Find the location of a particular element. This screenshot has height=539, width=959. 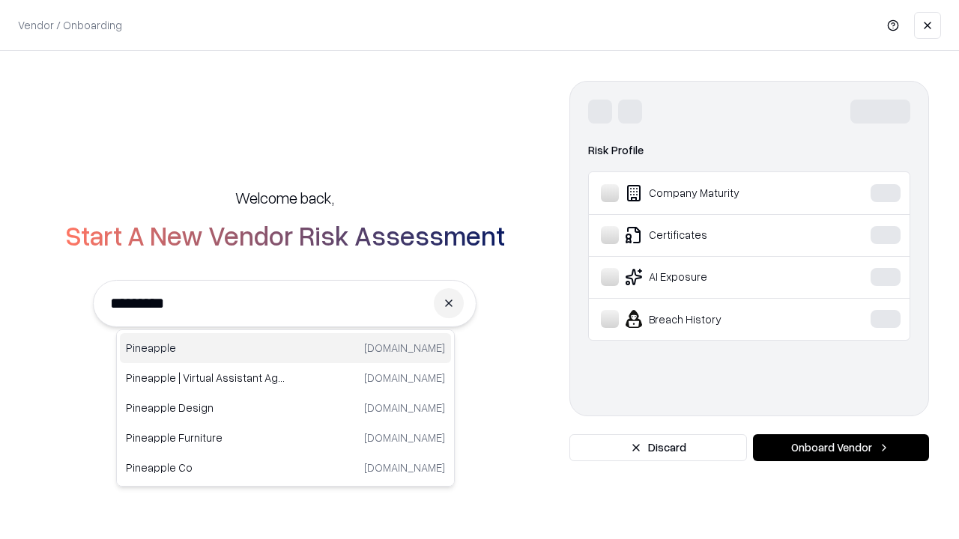

h2: Start A New Vendor Risk Assessment is located at coordinates (285, 235).